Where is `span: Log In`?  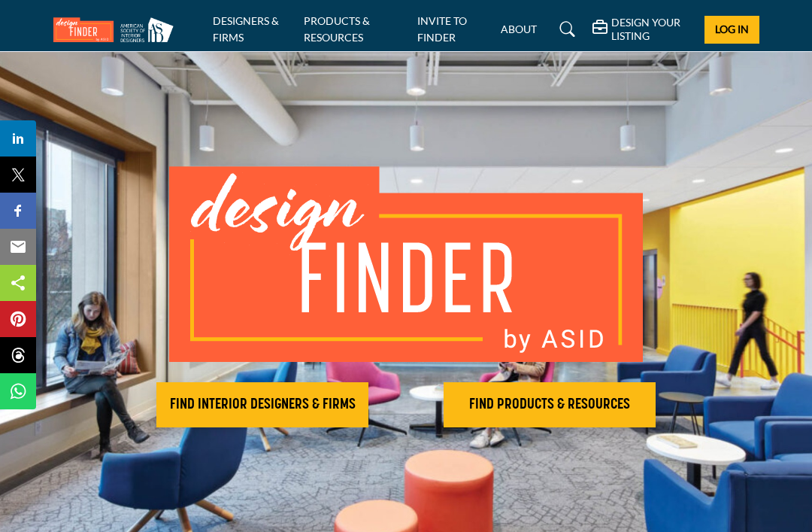
span: Log In is located at coordinates (732, 29).